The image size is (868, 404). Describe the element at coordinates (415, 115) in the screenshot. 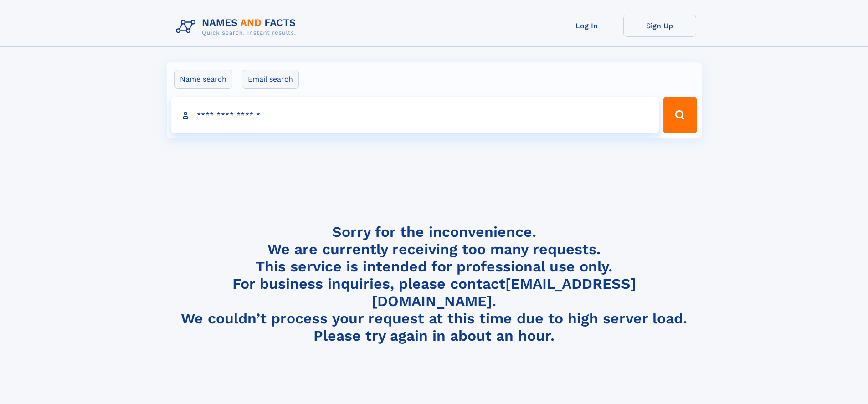

I see `input: search input` at that location.